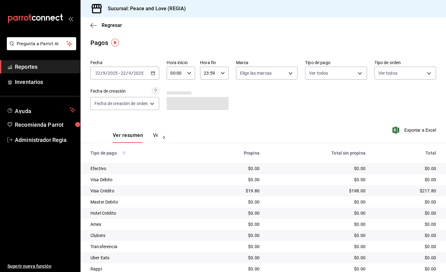 This screenshot has width=446, height=272. Describe the element at coordinates (267, 63) in the screenshot. I see `label: Marca` at that location.